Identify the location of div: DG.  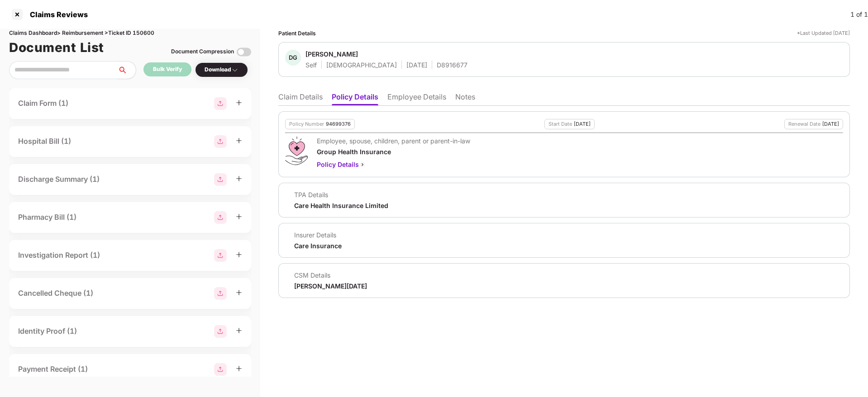
(292, 58).